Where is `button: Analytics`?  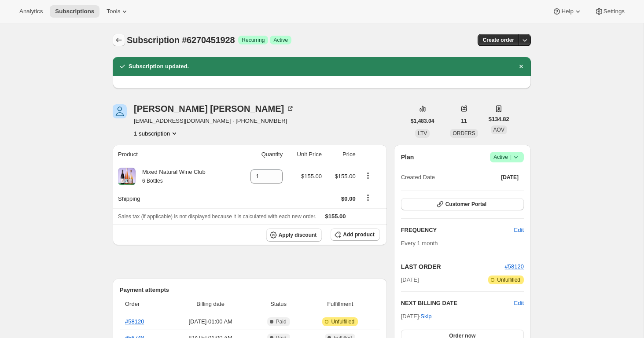
button: Analytics is located at coordinates (31, 11).